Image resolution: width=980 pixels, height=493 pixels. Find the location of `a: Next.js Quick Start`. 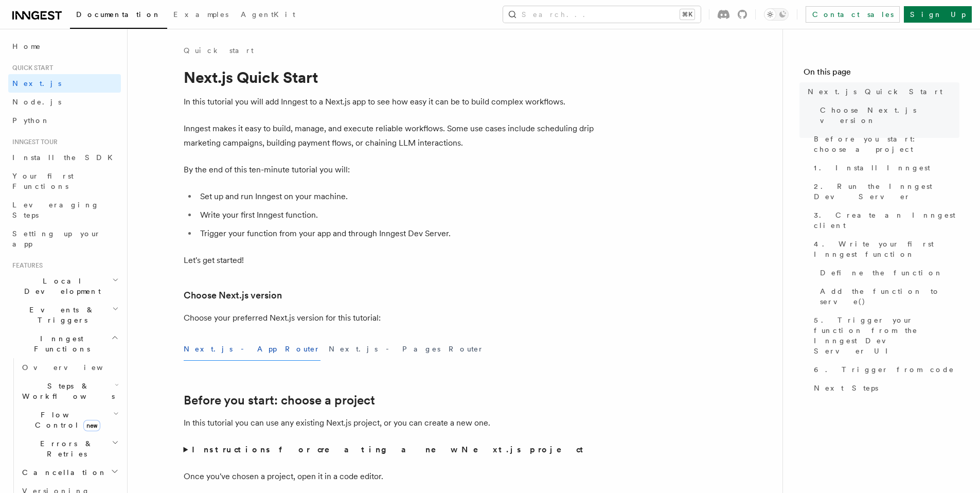

a: Next.js Quick Start is located at coordinates (881, 92).